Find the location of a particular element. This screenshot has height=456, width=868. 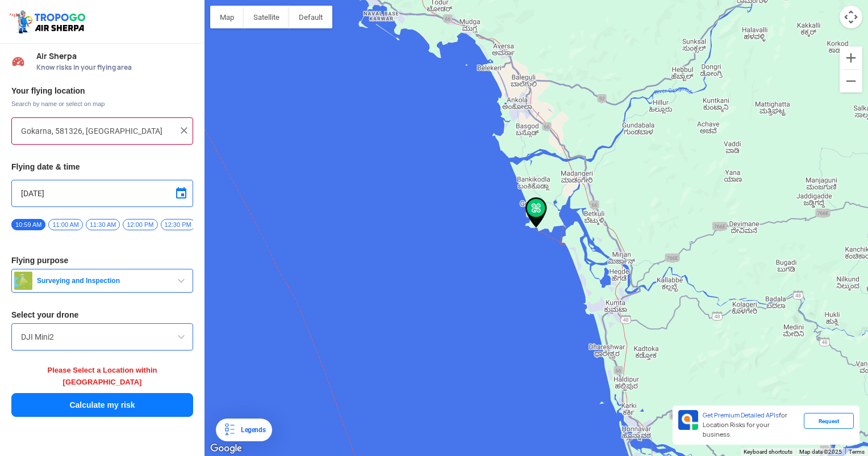

a: Terms is located at coordinates (856, 452).